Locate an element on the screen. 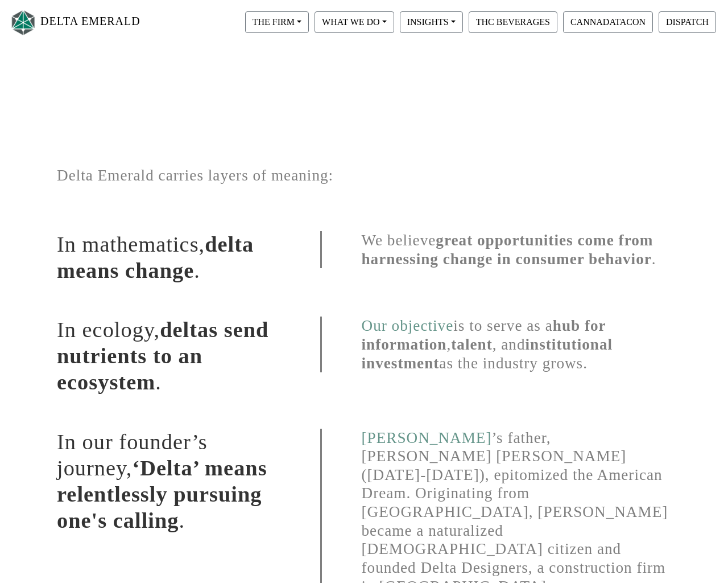 The width and height of the screenshot is (728, 583). h1: In ecology, . is located at coordinates (180, 356).